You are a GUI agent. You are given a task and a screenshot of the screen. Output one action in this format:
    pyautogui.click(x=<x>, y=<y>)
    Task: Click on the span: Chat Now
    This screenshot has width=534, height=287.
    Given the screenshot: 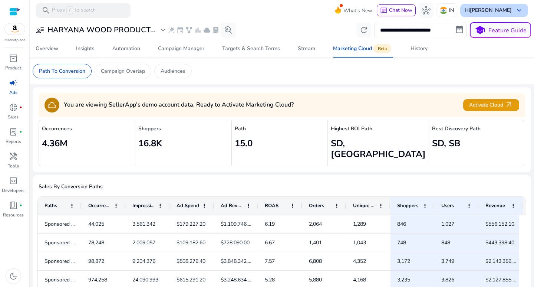 What is the action you would take?
    pyautogui.click(x=400, y=10)
    